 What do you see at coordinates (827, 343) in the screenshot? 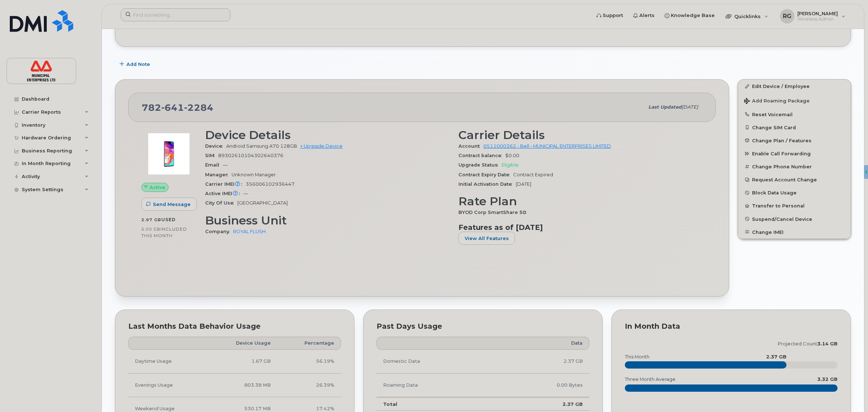
I see `tspan: 3.14 GB` at bounding box center [827, 343].